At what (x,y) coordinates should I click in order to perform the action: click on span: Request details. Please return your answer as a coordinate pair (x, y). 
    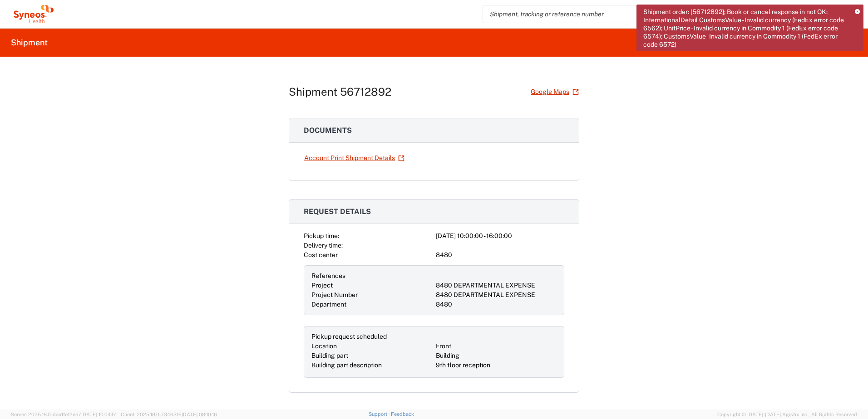
    Looking at the image, I should click on (338, 211).